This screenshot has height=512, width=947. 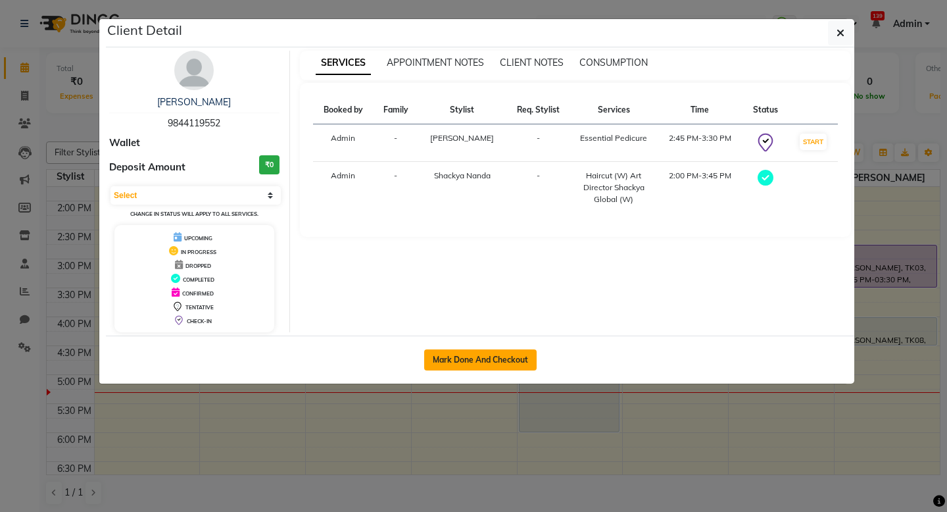 I want to click on span: 9844119552, so click(x=194, y=123).